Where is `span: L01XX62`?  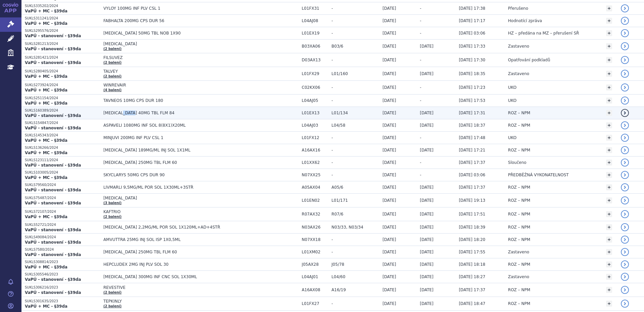
span: L01XX62 is located at coordinates (315, 163).